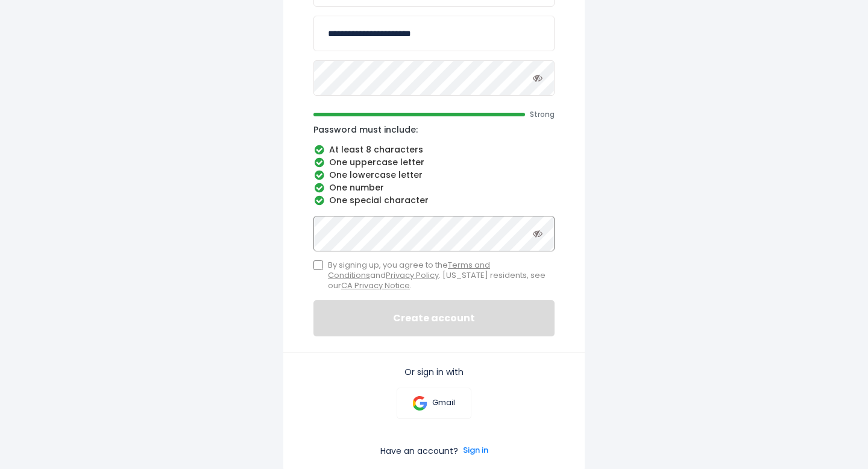 The image size is (868, 469). Describe the element at coordinates (542, 114) in the screenshot. I see `span: Strong` at that location.